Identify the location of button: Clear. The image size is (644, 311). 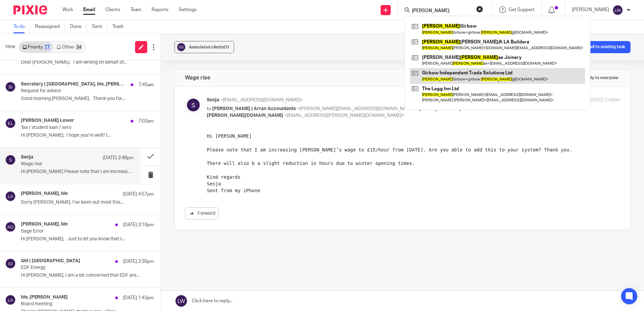
(480, 9).